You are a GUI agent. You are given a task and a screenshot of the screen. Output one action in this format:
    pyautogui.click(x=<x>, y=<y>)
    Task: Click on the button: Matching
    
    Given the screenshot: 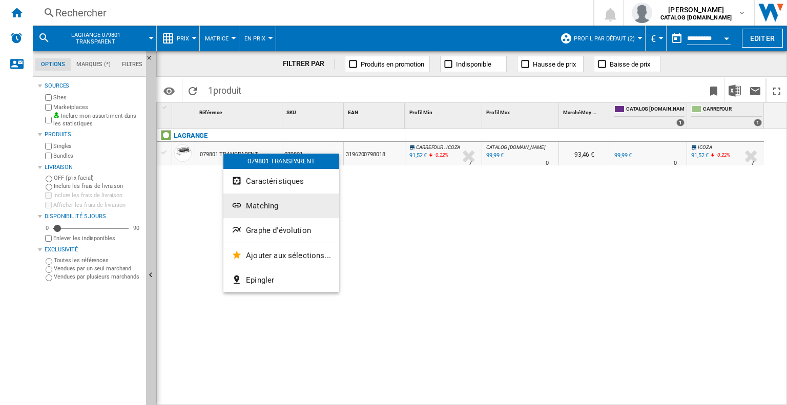 What is the action you would take?
    pyautogui.click(x=281, y=206)
    